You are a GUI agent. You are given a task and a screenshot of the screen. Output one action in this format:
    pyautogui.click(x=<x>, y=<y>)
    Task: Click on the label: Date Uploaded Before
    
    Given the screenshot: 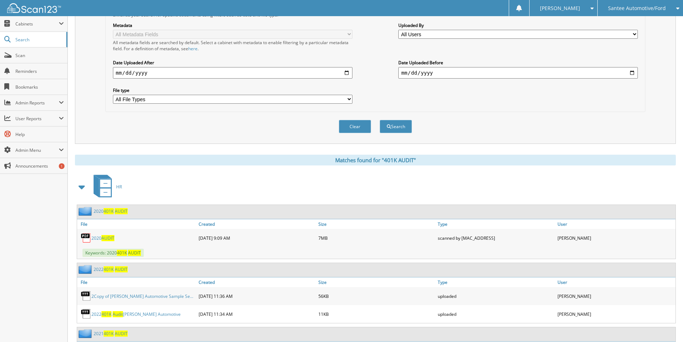 What is the action you would take?
    pyautogui.click(x=518, y=62)
    